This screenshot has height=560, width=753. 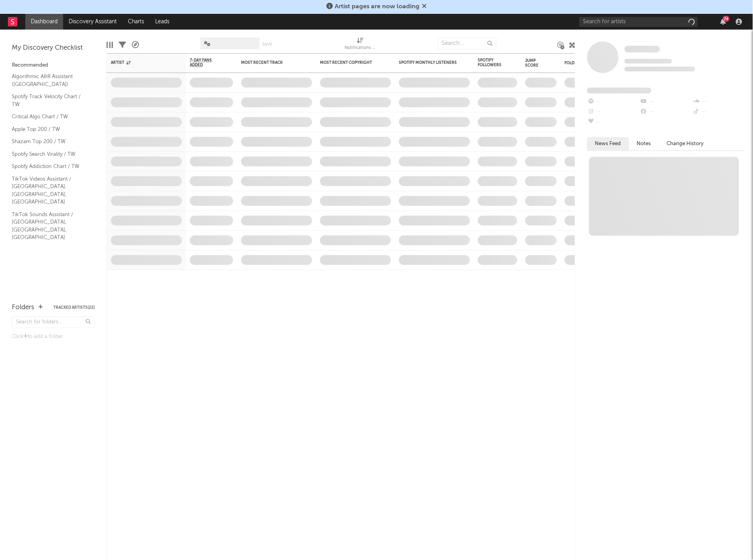 I want to click on a: Charts, so click(x=136, y=22).